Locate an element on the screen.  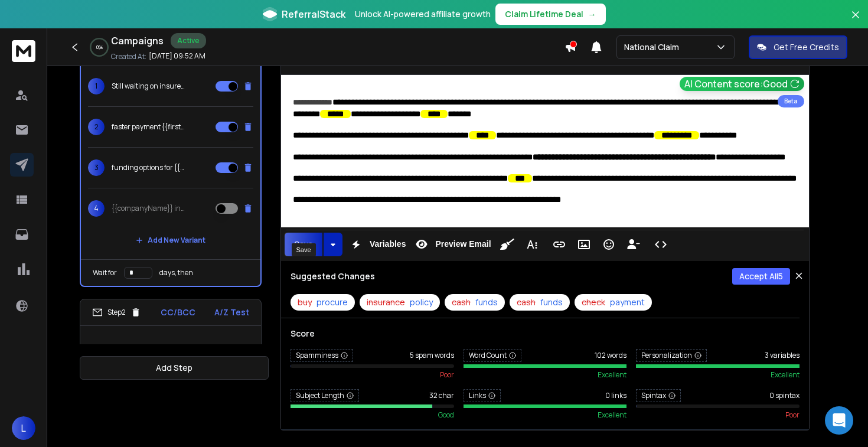
div: Open Intercom Messenger is located at coordinates (839, 420).